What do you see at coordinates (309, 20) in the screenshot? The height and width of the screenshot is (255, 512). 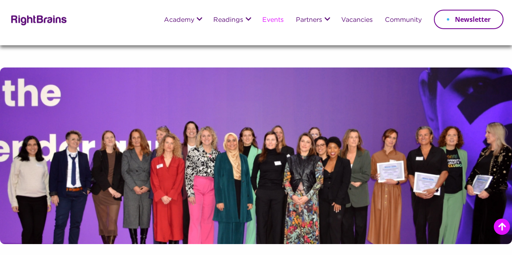 I see `a: Partners` at bounding box center [309, 20].